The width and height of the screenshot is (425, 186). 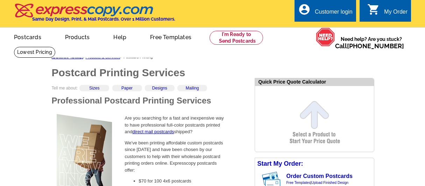 I want to click on div: Customer login, so click(x=334, y=14).